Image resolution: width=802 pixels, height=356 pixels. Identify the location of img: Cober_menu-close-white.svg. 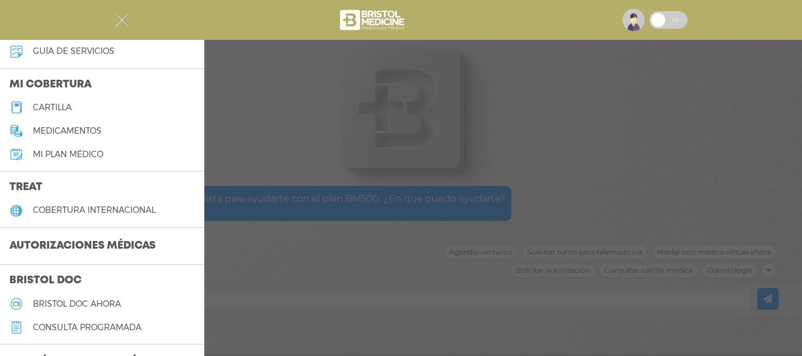
(122, 20).